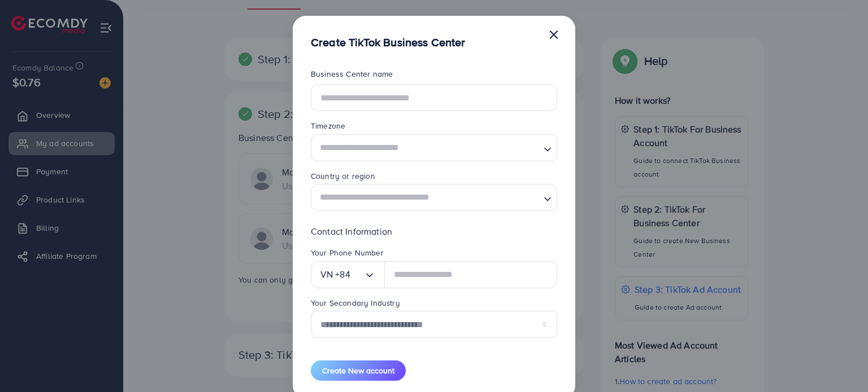 The width and height of the screenshot is (868, 392). What do you see at coordinates (343, 176) in the screenshot?
I see `label: Country or region` at bounding box center [343, 176].